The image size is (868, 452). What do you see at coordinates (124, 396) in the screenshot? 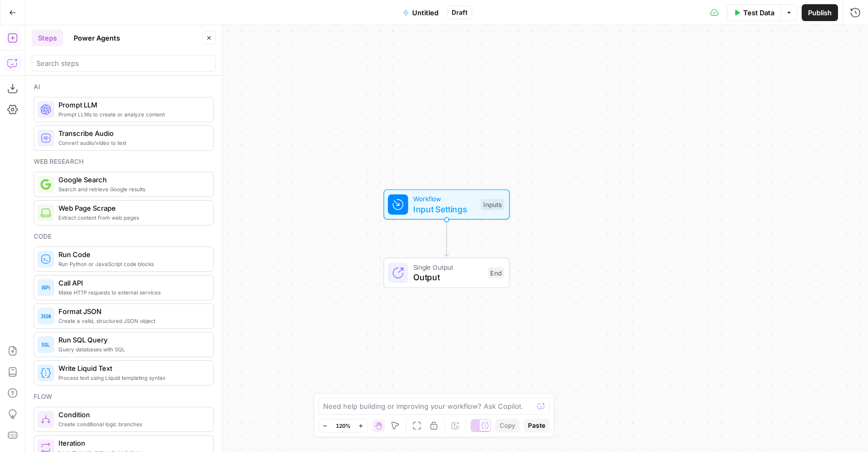
I see `div: Flow` at bounding box center [124, 396].